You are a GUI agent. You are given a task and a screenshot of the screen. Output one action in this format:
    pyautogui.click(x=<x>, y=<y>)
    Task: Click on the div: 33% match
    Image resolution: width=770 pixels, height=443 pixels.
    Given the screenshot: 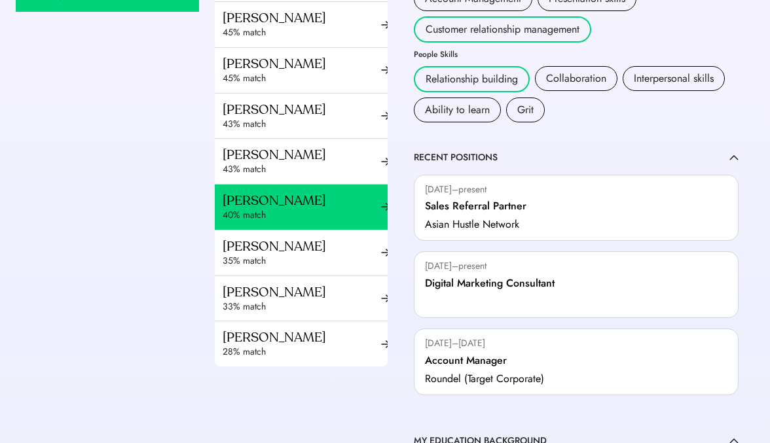 What is the action you would take?
    pyautogui.click(x=302, y=307)
    